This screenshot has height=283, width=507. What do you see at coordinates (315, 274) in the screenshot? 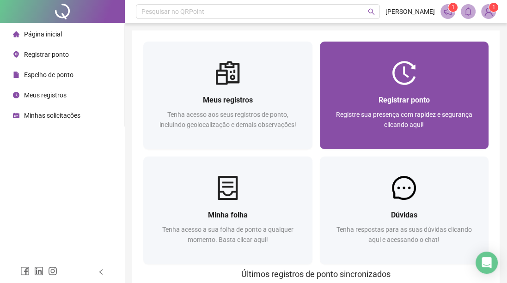
I see `span: Últimos registros de ponto sincronizados` at bounding box center [315, 274].